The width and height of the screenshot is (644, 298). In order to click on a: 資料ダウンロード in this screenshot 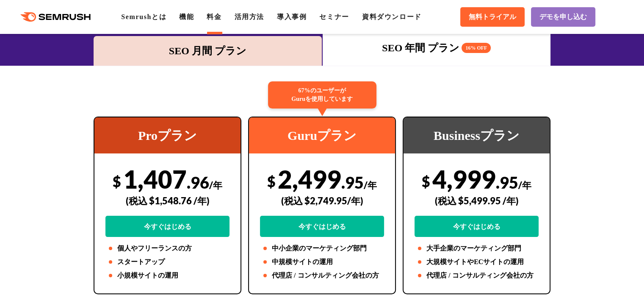, I will do `click(391, 17)`.